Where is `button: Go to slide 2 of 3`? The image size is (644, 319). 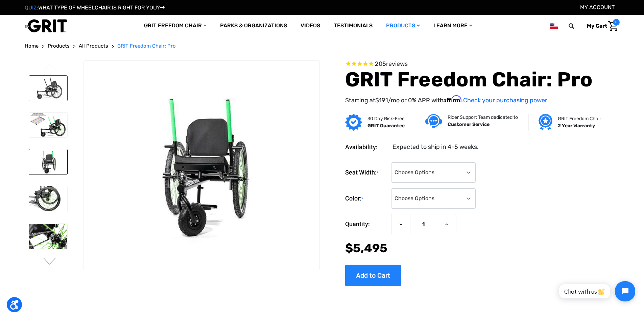
button: Go to slide 2 of 3 is located at coordinates (49, 262).